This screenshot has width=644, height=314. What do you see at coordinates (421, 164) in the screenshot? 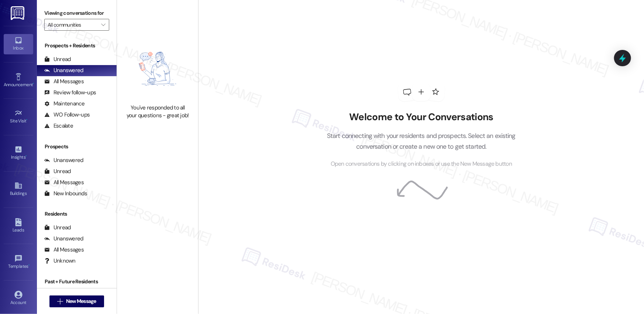
I see `span: Open conversations by clicking on inboxes or use the New Message button` at bounding box center [421, 164].